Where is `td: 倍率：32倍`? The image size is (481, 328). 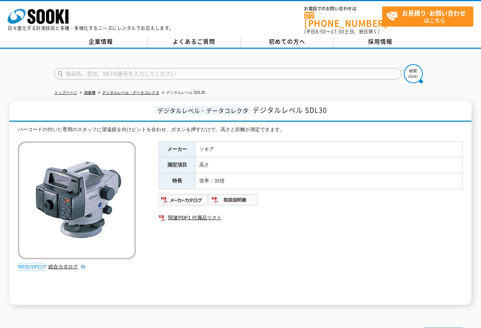
td: 倍率：32倍 is located at coordinates (329, 181).